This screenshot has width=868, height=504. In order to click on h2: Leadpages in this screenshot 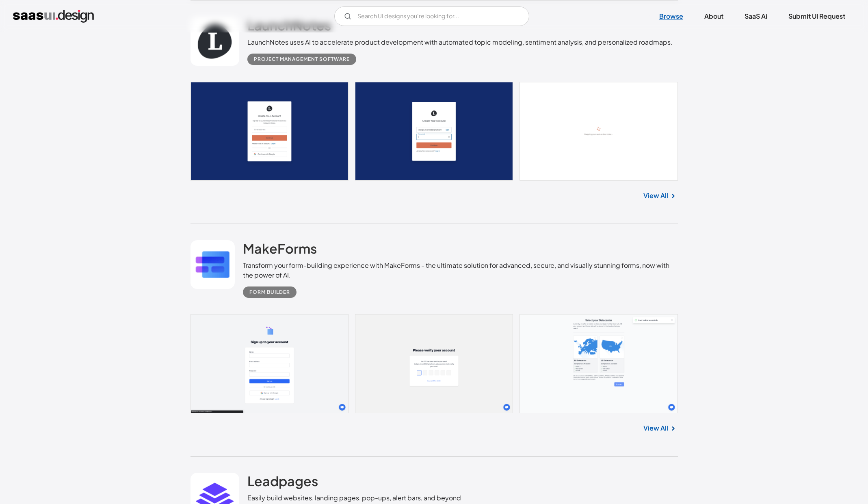, I will do `click(283, 481)`.